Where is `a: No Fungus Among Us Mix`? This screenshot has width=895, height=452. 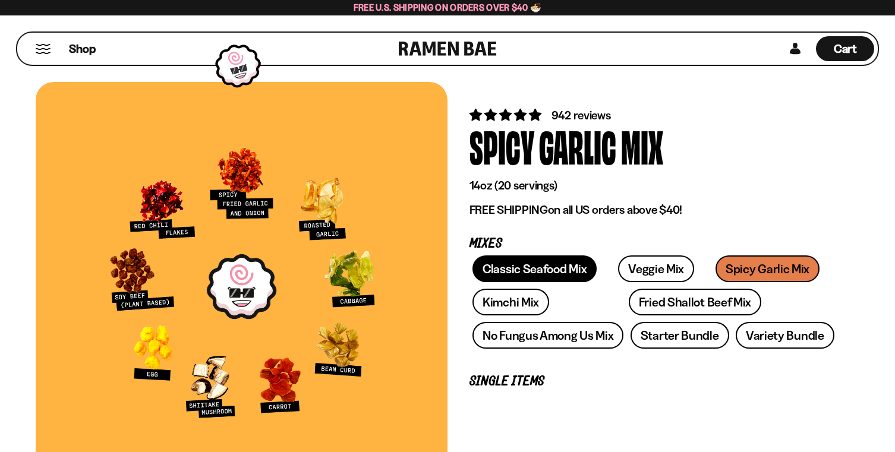
a: No Fungus Among Us Mix is located at coordinates (548, 335).